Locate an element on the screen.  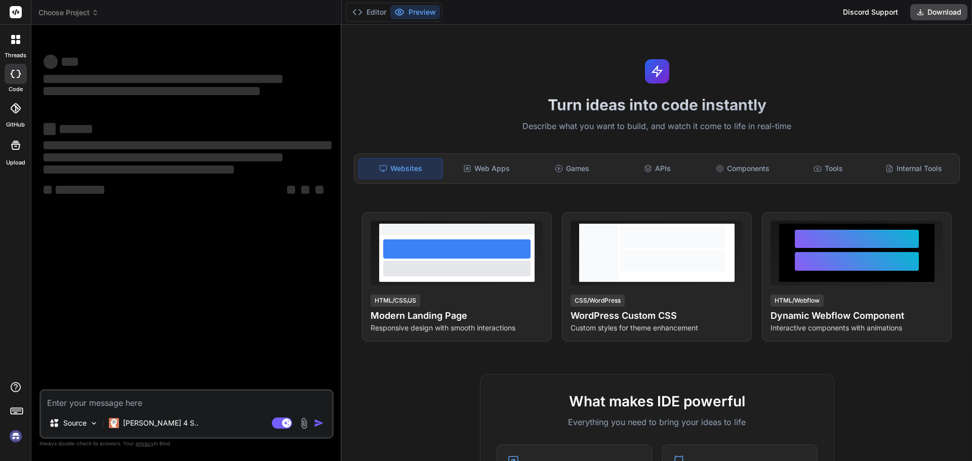
h1: Turn ideas into code instantly is located at coordinates (656, 105).